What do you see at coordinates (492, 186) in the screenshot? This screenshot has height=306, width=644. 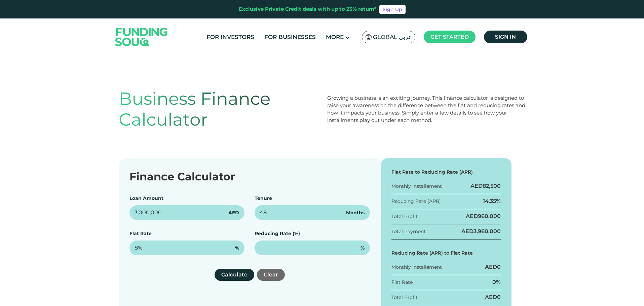 I see `span: 82,500` at bounding box center [492, 186].